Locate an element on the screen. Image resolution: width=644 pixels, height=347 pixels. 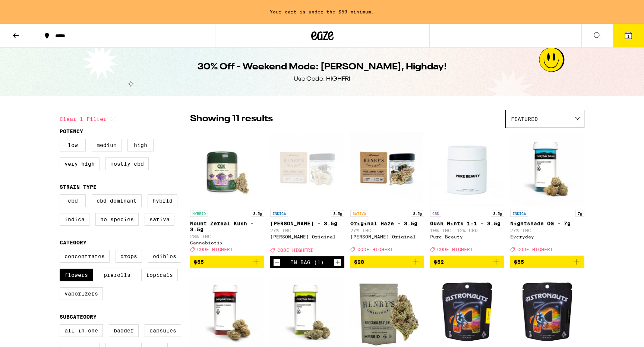
label: CBD is located at coordinates (73, 201).